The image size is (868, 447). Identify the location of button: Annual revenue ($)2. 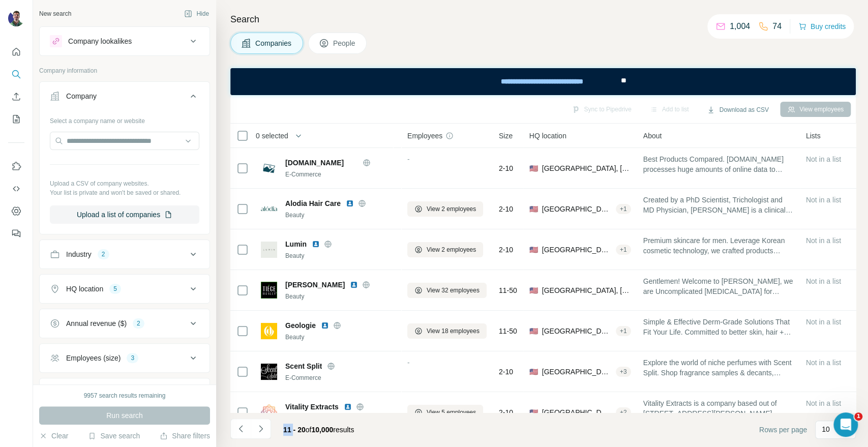
(124, 323).